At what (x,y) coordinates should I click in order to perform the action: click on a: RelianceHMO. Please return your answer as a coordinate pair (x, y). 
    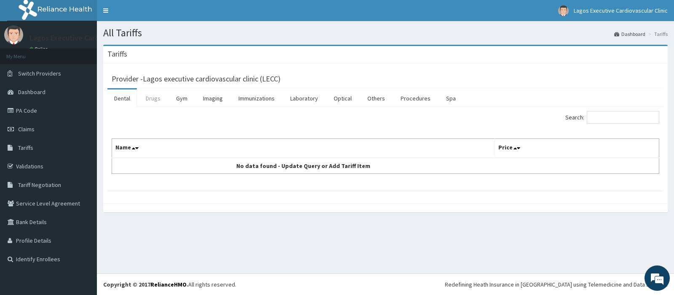
    Looking at the image, I should click on (169, 284).